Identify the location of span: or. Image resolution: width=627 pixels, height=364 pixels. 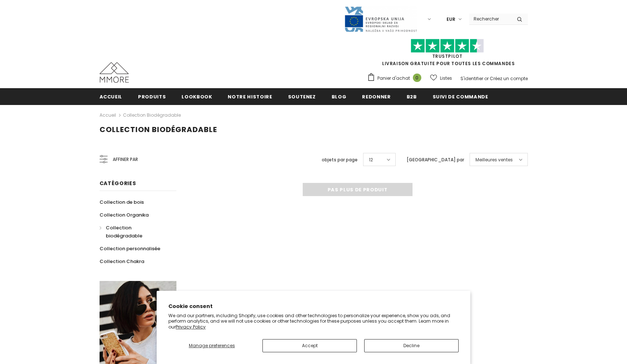
(487, 78).